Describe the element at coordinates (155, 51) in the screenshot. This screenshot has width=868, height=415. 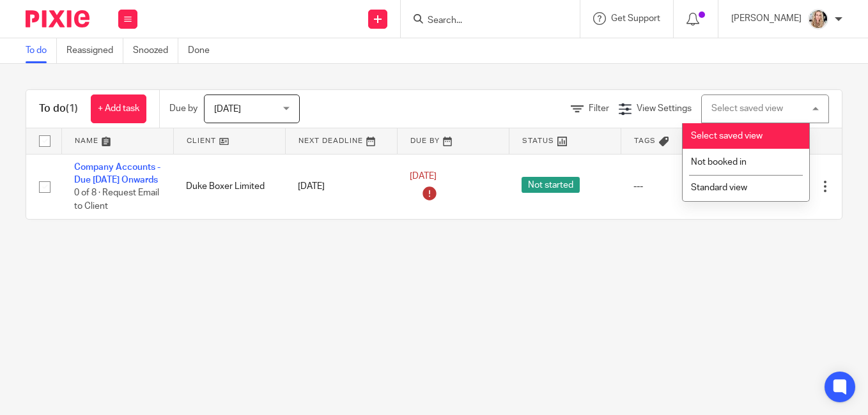
I see `a: Snoozed` at that location.